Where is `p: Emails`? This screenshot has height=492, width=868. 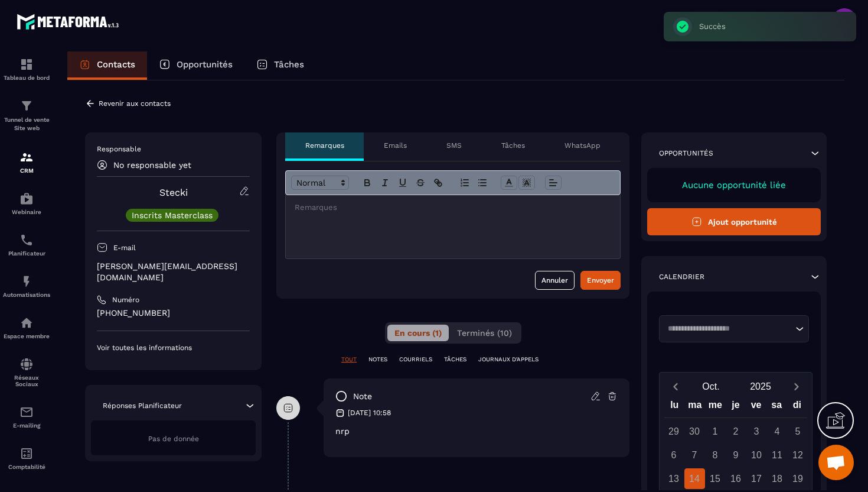
p: Emails is located at coordinates (395, 146).